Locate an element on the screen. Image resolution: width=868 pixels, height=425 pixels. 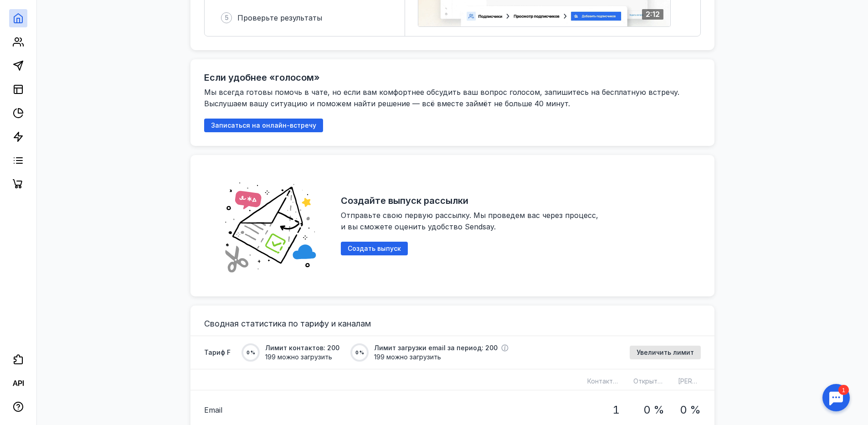
h3: Сводная статистика по тарифу и каналам is located at coordinates (452, 324).